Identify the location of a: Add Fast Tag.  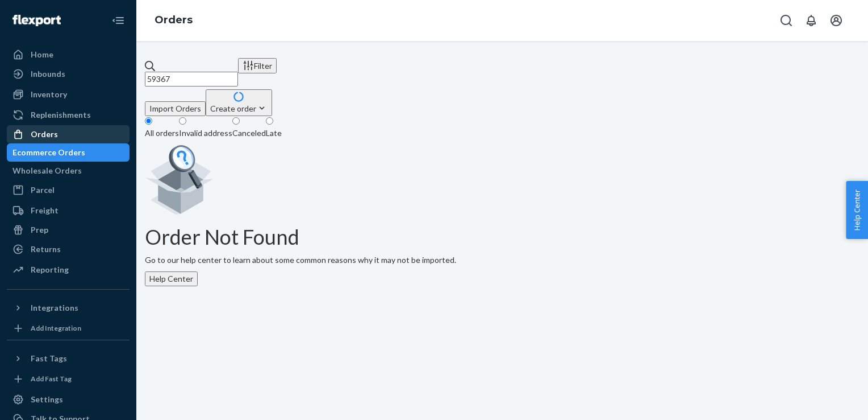
(68, 379).